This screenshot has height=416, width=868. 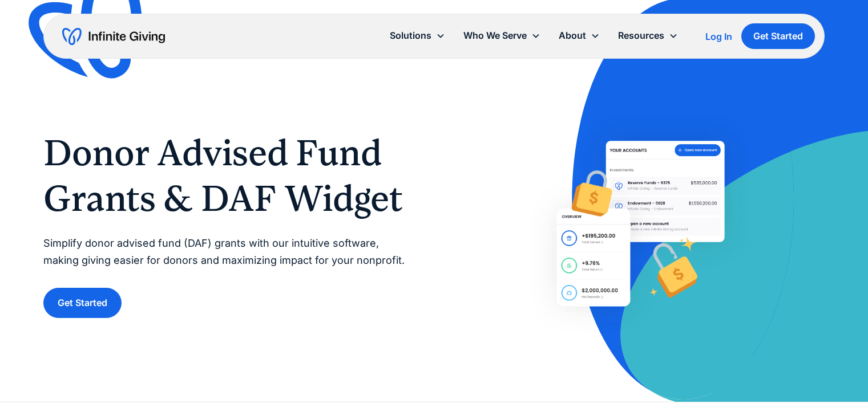 I want to click on div: Resources, so click(x=640, y=35).